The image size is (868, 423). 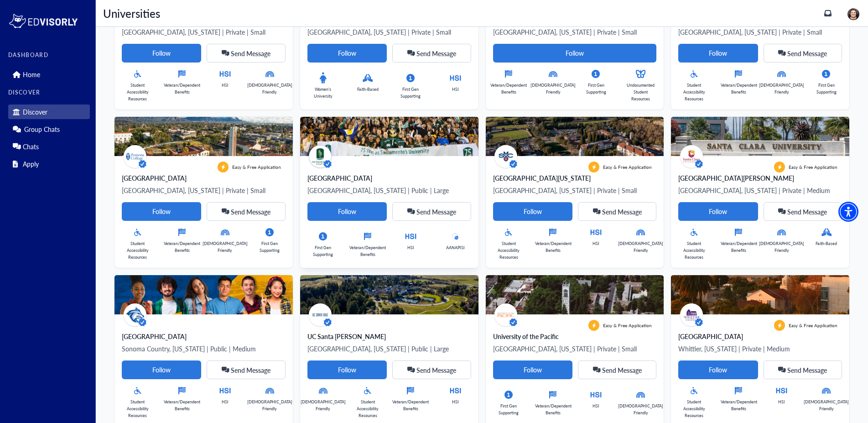 I want to click on label: DISCOVER, so click(x=49, y=92).